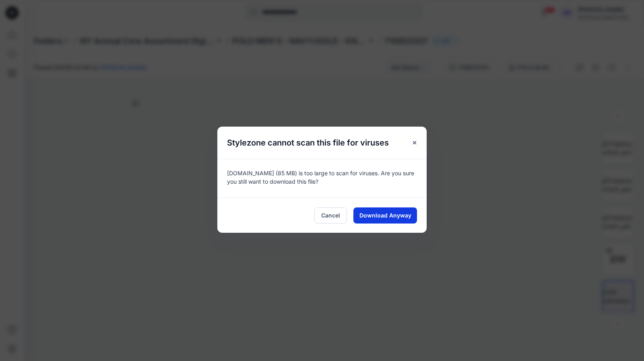 This screenshot has height=361, width=644. I want to click on button: Download Anyway, so click(385, 215).